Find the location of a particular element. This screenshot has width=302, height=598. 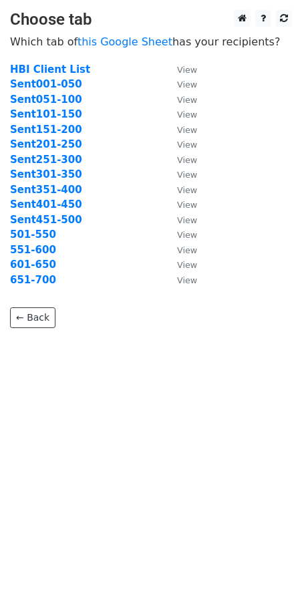

a: 651-700 is located at coordinates (33, 280).